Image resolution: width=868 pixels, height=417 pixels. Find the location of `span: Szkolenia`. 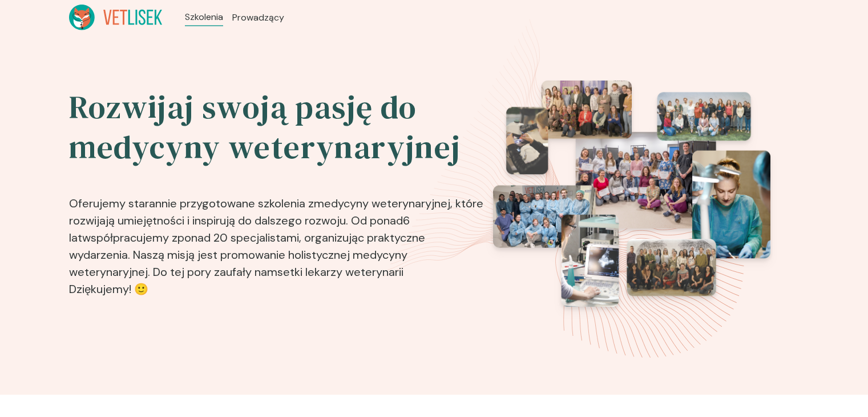

span: Szkolenia is located at coordinates (204, 17).